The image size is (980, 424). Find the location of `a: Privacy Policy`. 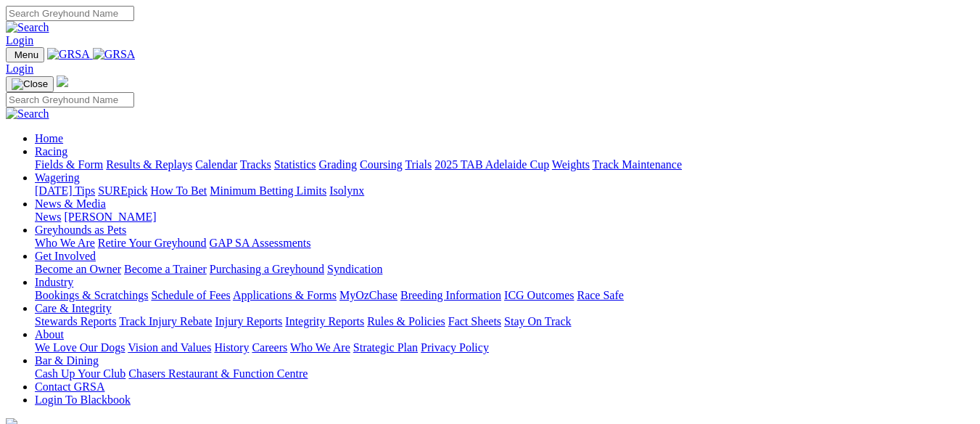

a: Privacy Policy is located at coordinates (455, 347).